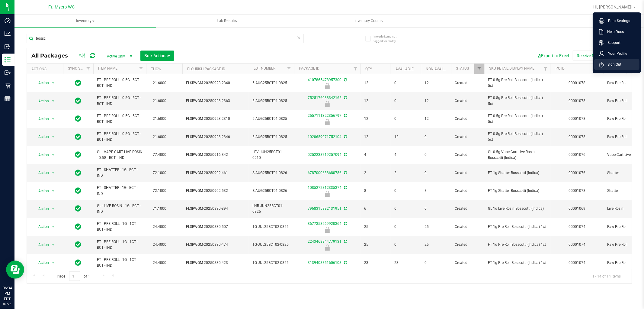  What do you see at coordinates (265, 68) in the screenshot?
I see `a: Lot Number` at bounding box center [265, 68].